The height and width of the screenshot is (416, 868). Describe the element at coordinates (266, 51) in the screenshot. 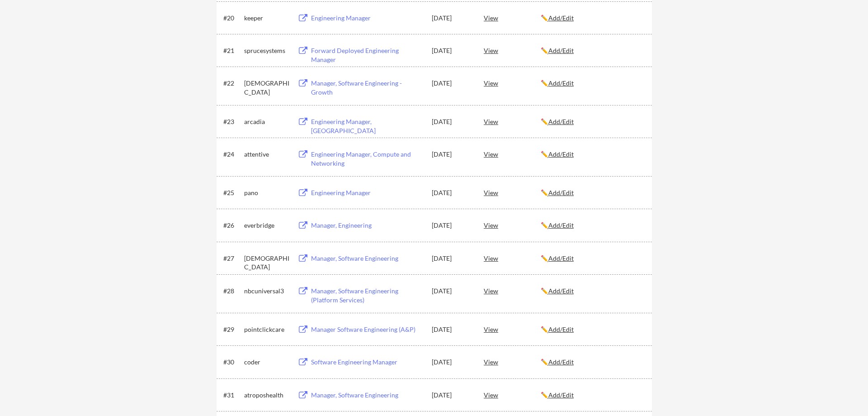

I see `div: sprucesystems` at that location.